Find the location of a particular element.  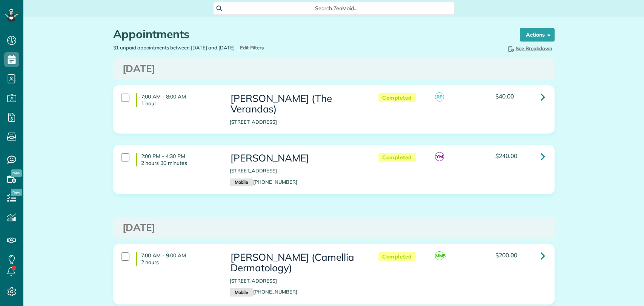

button: Actions is located at coordinates (537, 35).